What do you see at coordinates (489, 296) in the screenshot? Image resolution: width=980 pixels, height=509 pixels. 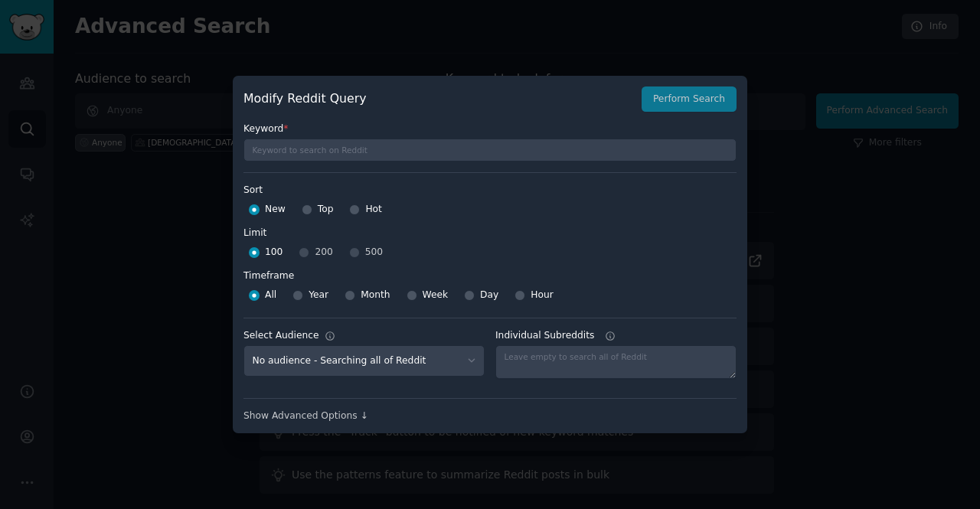 I see `span: Day` at bounding box center [489, 296].